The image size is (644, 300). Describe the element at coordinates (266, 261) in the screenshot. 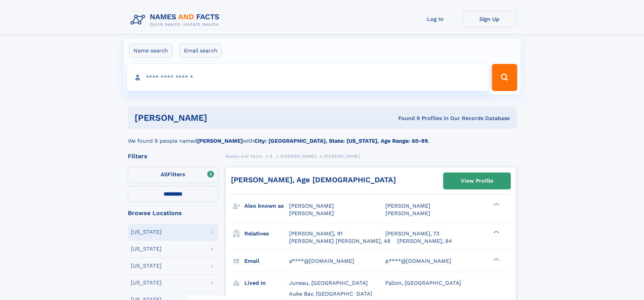

I see `h3: Email` at that location.